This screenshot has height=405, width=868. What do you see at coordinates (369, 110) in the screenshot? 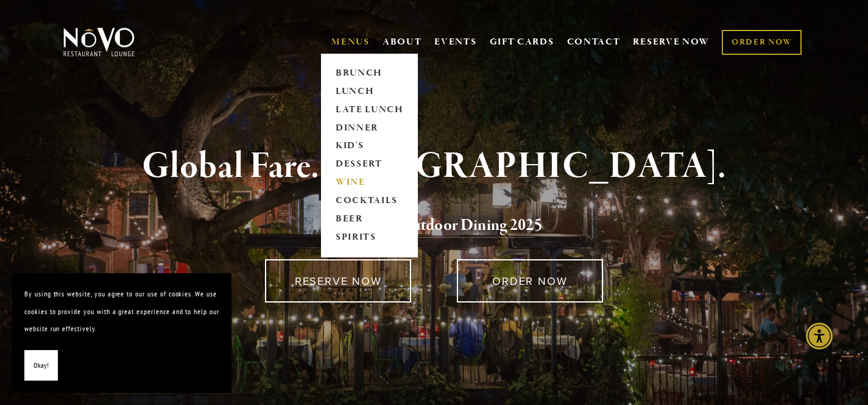
I see `a: LATE LUNCH` at bounding box center [369, 110].